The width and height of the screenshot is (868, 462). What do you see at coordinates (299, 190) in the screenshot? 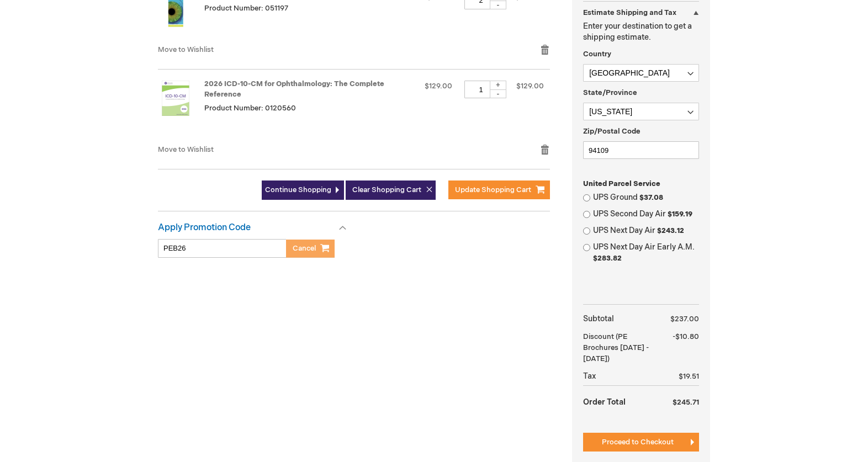
I see `span: Continue Shopping` at bounding box center [299, 190].